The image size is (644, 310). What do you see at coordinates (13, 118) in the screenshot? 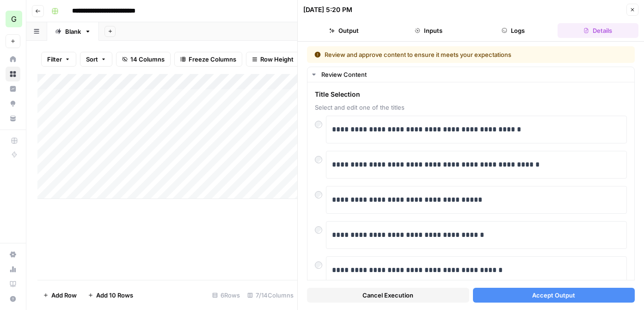
I see `a: Your Data` at bounding box center [13, 118].